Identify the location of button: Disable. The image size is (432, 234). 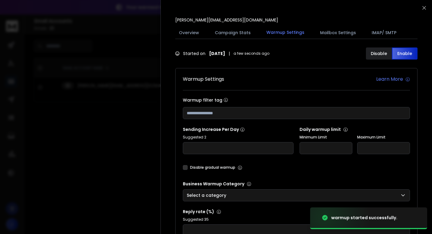
(379, 53).